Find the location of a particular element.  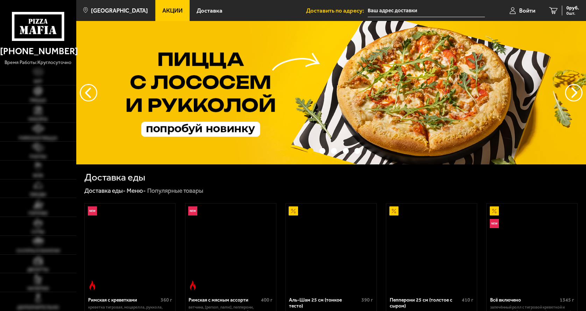

span: 400 г is located at coordinates (266, 300).